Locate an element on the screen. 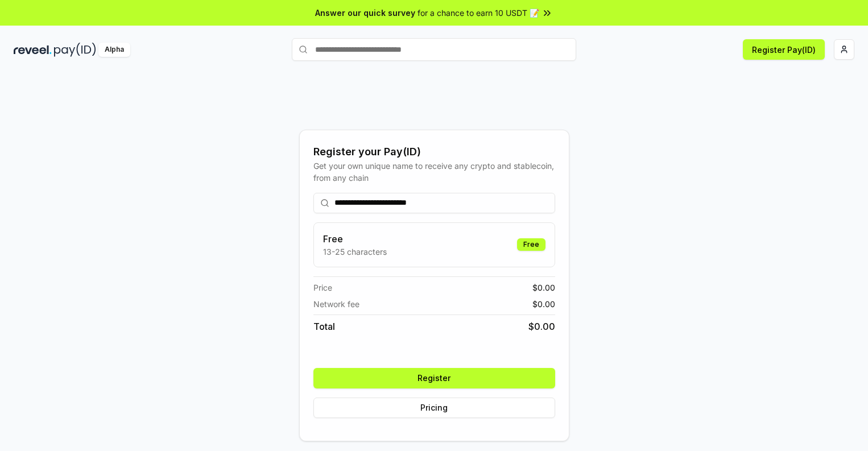 This screenshot has height=451, width=868. span: Network fee is located at coordinates (337, 304).